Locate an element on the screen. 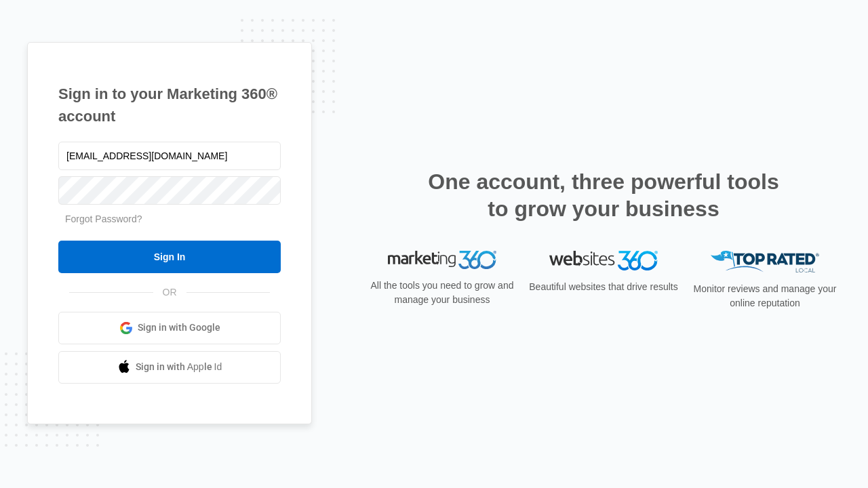 This screenshot has height=488, width=868. span: Sign in with Apple Id is located at coordinates (179, 366).